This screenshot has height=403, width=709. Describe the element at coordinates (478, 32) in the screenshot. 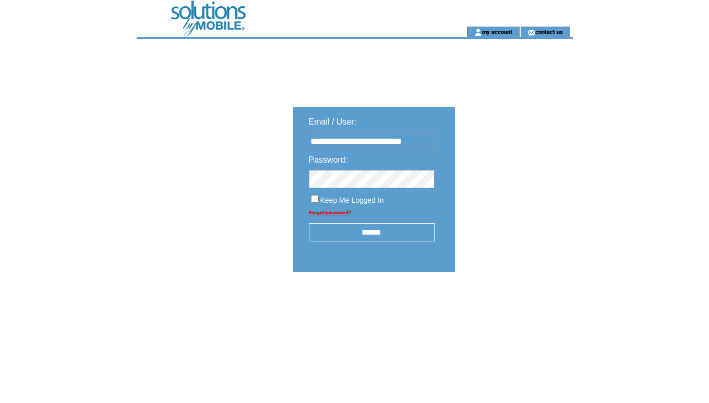

I see `img: account_icon.gif;jsessionid=D9C6CD92886960B522C61DD5501006AE` at that location.